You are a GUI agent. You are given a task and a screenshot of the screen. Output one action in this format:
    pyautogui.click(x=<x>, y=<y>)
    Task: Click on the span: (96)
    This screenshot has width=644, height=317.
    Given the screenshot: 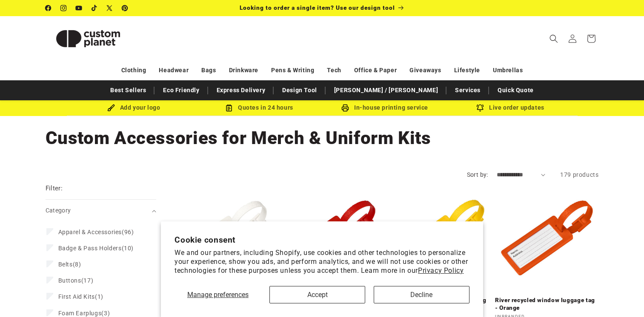 What is the action you would take?
    pyautogui.click(x=96, y=233)
    